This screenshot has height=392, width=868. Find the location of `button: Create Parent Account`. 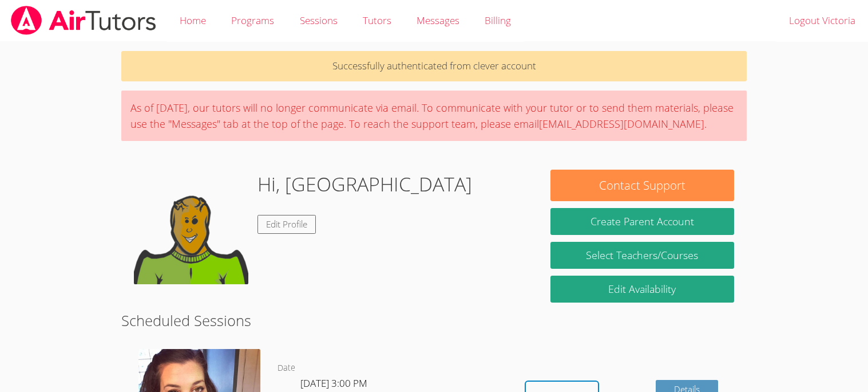

button: Create Parent Account is located at coordinates (642, 221).